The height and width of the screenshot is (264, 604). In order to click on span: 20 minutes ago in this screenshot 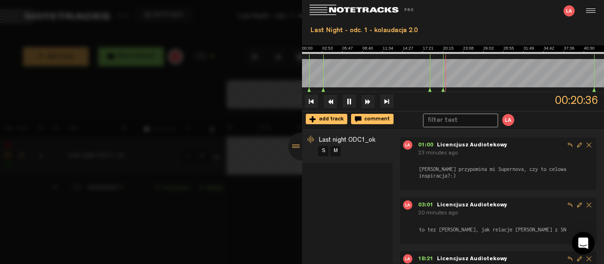, I will do `click(438, 213)`.